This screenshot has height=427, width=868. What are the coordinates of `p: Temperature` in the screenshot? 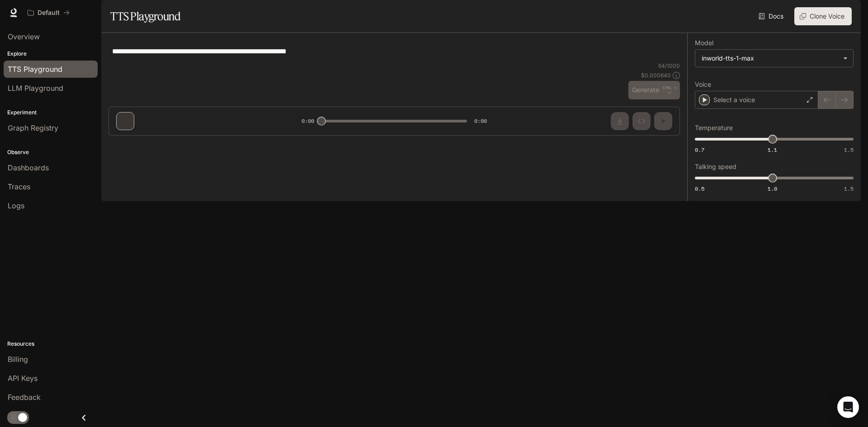 It's located at (714, 128).